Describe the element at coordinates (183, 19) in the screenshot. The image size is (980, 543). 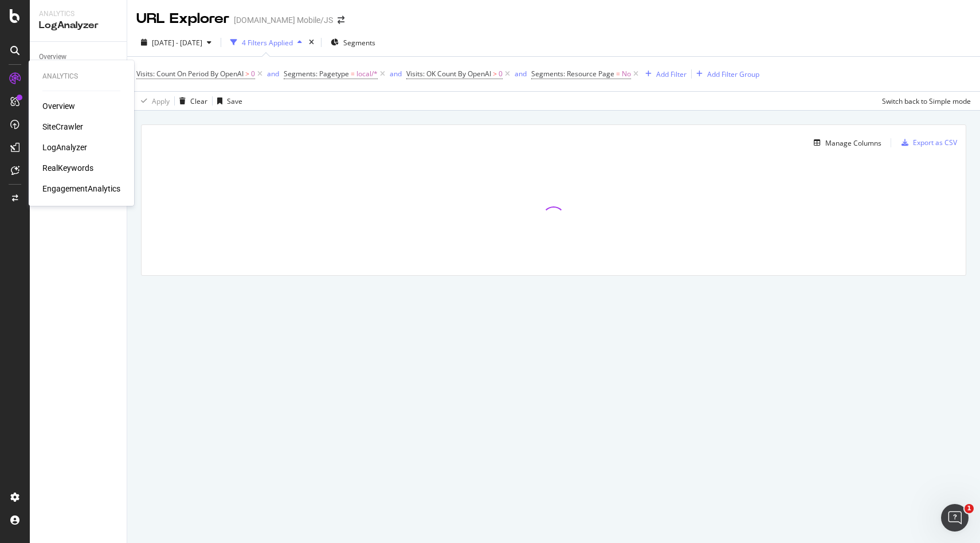
I see `div: URL Explorer` at that location.